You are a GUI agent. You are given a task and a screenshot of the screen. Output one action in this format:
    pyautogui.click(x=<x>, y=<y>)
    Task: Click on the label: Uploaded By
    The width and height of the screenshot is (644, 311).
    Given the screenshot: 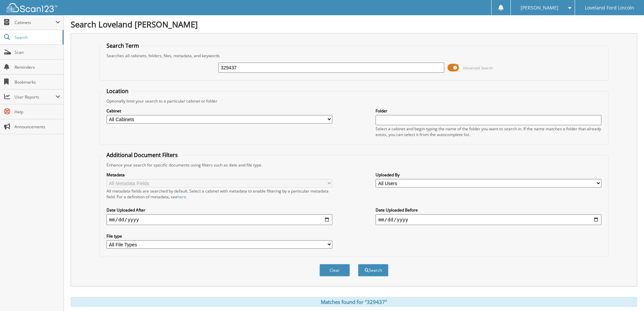 What is the action you would take?
    pyautogui.click(x=489, y=175)
    